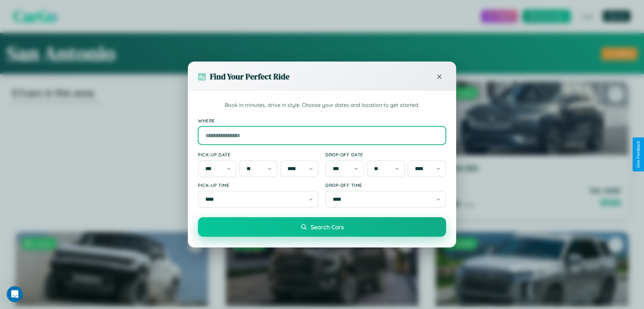  I want to click on label: Drop-off Date, so click(386, 154).